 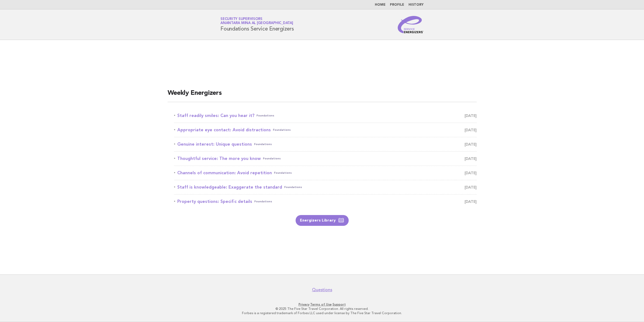 What do you see at coordinates (411, 24) in the screenshot?
I see `img: Service Energizers` at bounding box center [411, 24].